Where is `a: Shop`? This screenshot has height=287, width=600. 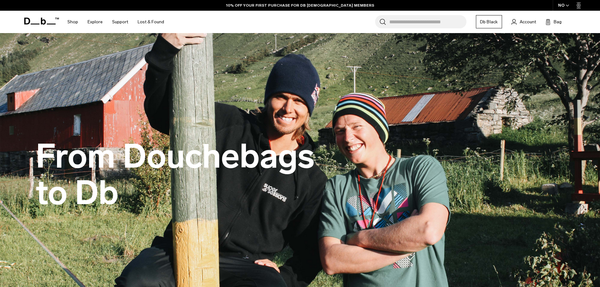 a: Shop is located at coordinates (73, 22).